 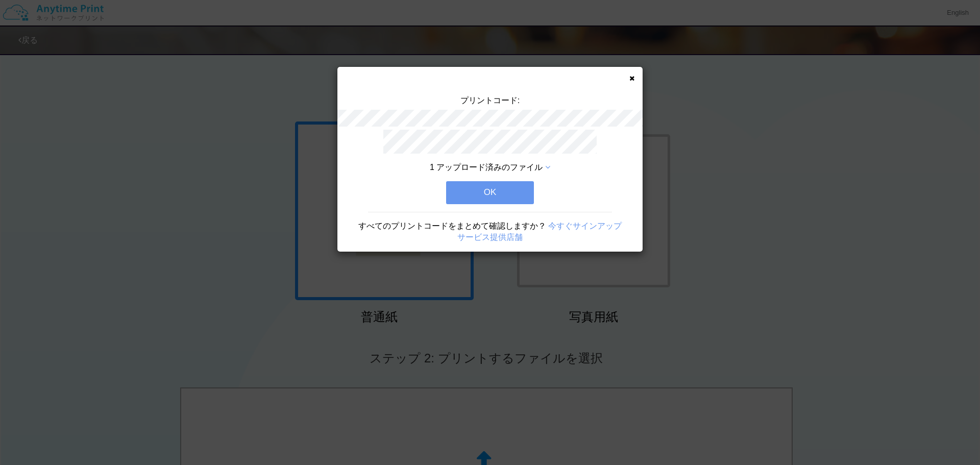 I want to click on a: サービス提供店舗, so click(x=490, y=237).